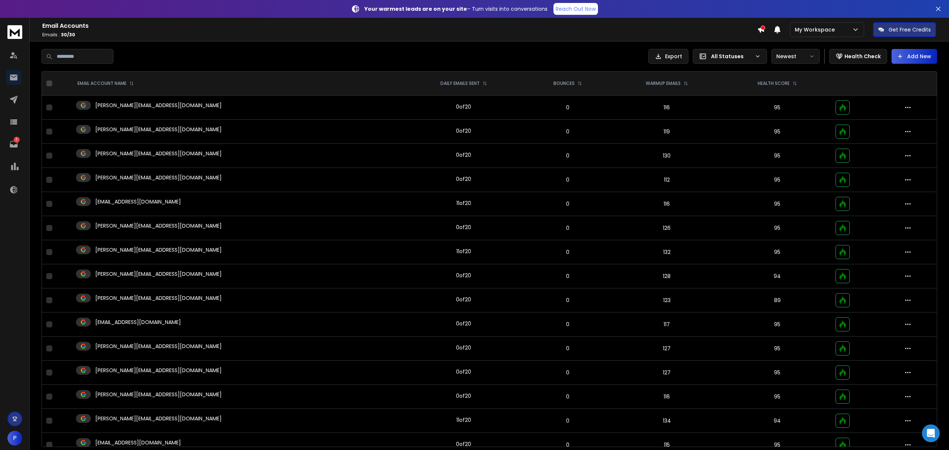  Describe the element at coordinates (15, 438) in the screenshot. I see `span: P` at that location.